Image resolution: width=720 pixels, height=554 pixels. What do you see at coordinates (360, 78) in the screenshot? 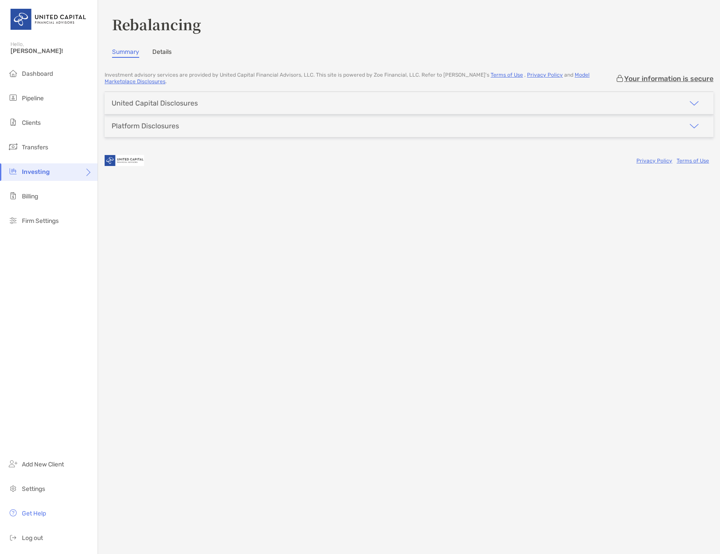
I see `p: Investment advisory services are provided by United Capital Financial Advisors, LLC . This site i...` at bounding box center [360, 78].